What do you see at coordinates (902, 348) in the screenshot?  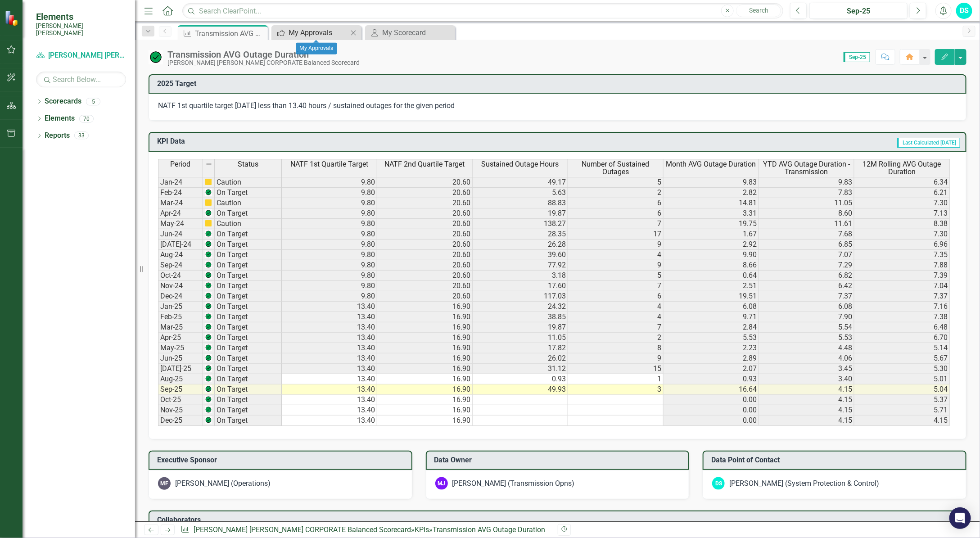 I see `td: 5.14` at bounding box center [902, 348].